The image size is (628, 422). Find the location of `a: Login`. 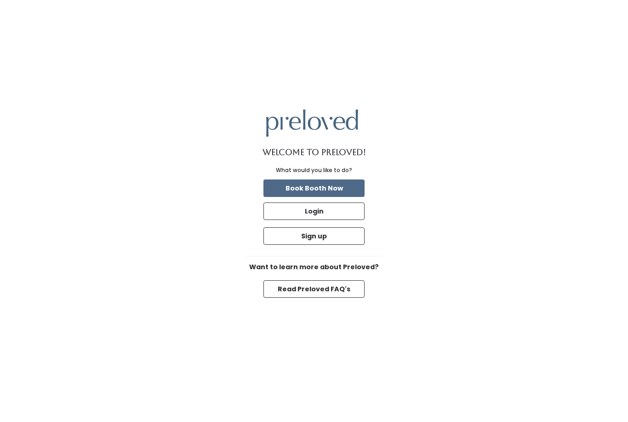

a: Login is located at coordinates (314, 211).